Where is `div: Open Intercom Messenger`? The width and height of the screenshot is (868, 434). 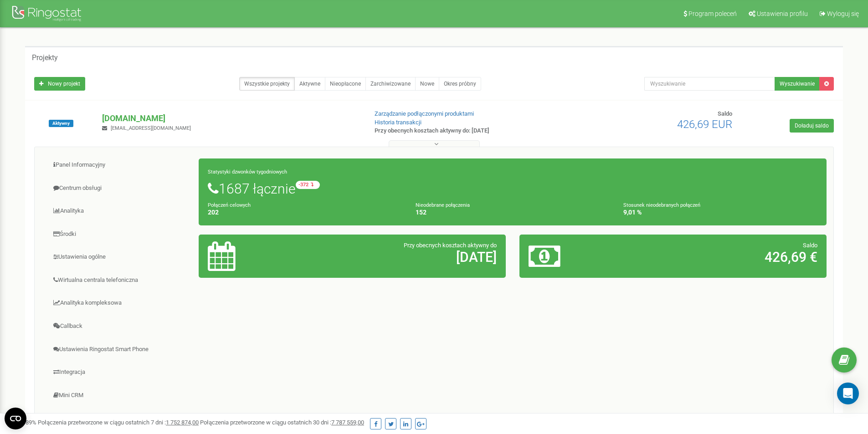 div: Open Intercom Messenger is located at coordinates (848, 393).